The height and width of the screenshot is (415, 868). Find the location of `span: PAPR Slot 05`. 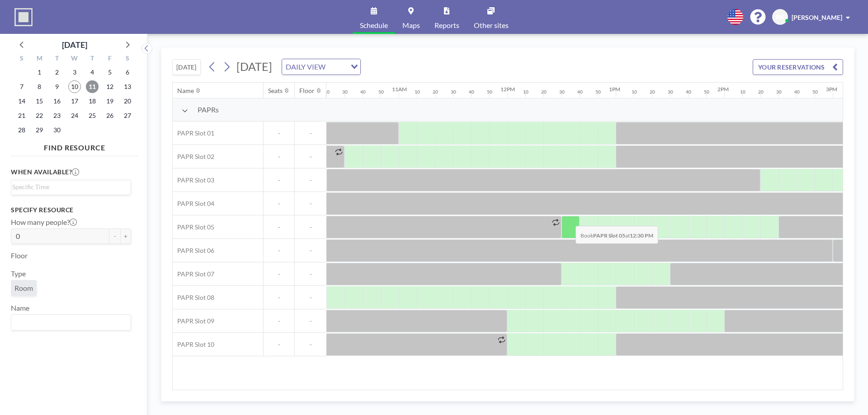

span: PAPR Slot 05 is located at coordinates (193, 227).